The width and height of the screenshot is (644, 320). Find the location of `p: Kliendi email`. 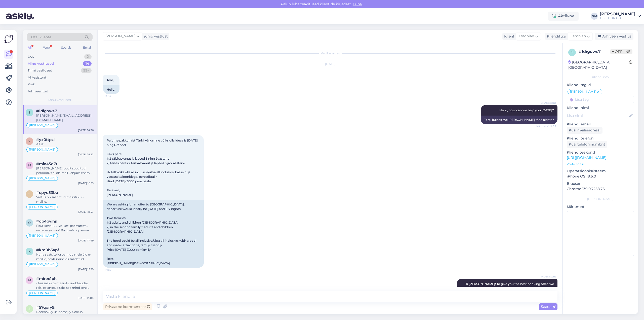

p: Kliendi email is located at coordinates (600, 124).